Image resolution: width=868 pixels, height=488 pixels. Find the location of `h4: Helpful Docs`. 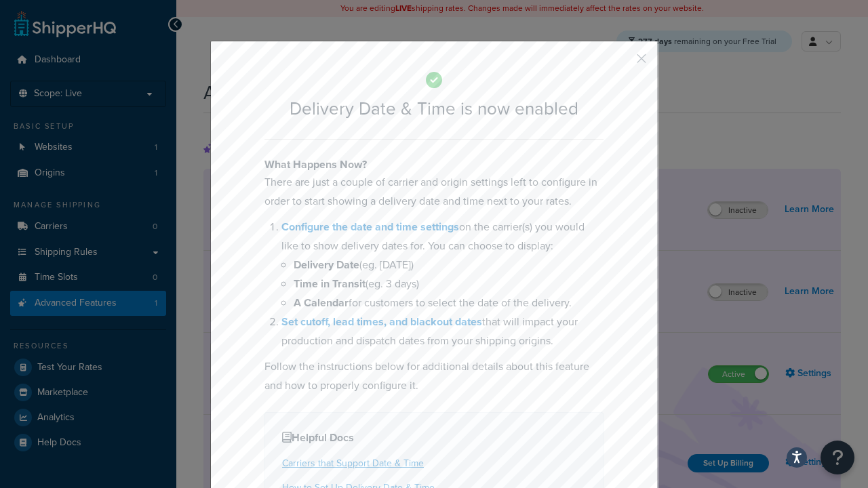

h4: Helpful Docs is located at coordinates (434, 438).